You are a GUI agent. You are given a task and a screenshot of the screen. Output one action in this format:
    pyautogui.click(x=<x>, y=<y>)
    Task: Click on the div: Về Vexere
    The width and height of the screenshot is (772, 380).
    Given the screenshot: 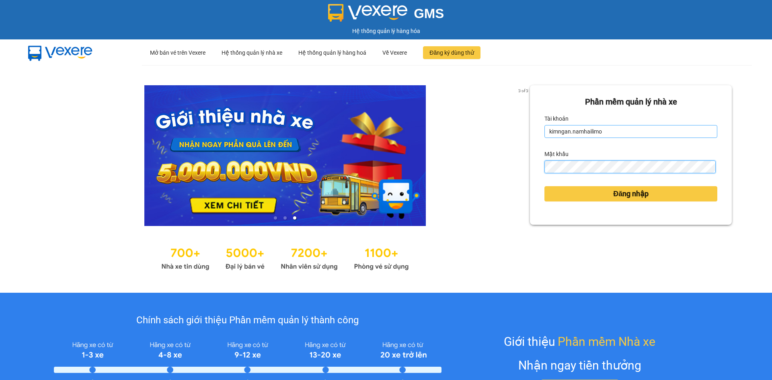 What is the action you would take?
    pyautogui.click(x=394, y=53)
    